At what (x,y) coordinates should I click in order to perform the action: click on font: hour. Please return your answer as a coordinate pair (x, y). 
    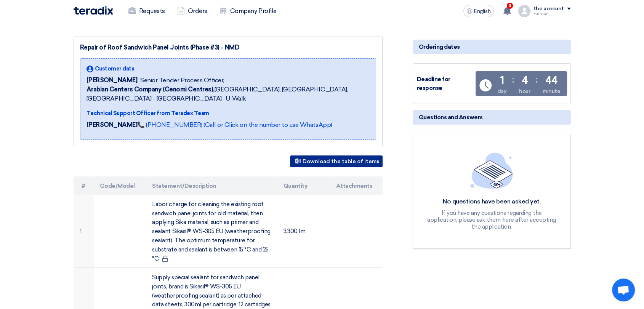
    Looking at the image, I should click on (524, 91).